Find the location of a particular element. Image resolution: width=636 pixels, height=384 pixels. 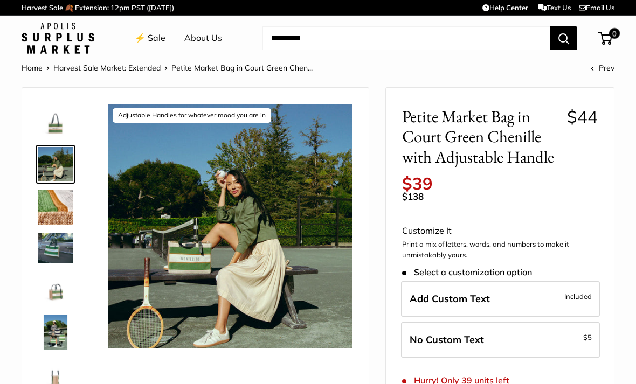

div: Adjustable Handles for whatever mood you are in is located at coordinates (192, 115).